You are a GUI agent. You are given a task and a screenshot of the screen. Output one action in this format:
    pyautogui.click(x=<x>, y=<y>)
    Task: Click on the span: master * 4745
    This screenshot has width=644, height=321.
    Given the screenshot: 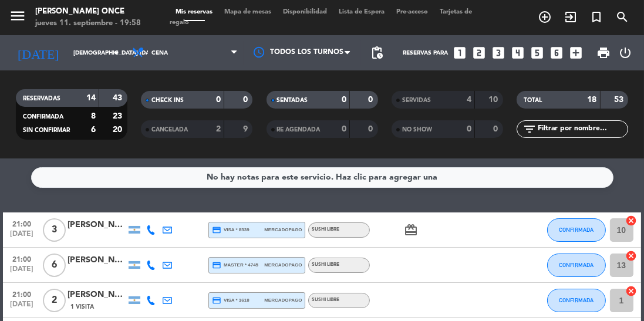 What is the action you would take?
    pyautogui.click(x=235, y=265)
    